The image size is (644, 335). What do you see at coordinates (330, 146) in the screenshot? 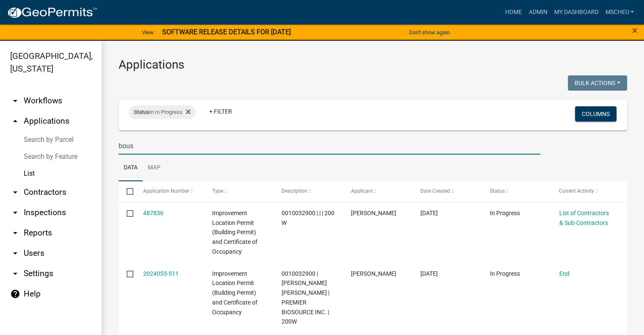
I see `input: Search for applications` at bounding box center [330, 146].